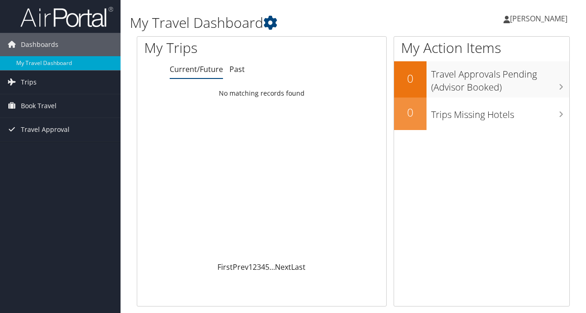 The image size is (586, 313). I want to click on a: Last, so click(298, 267).